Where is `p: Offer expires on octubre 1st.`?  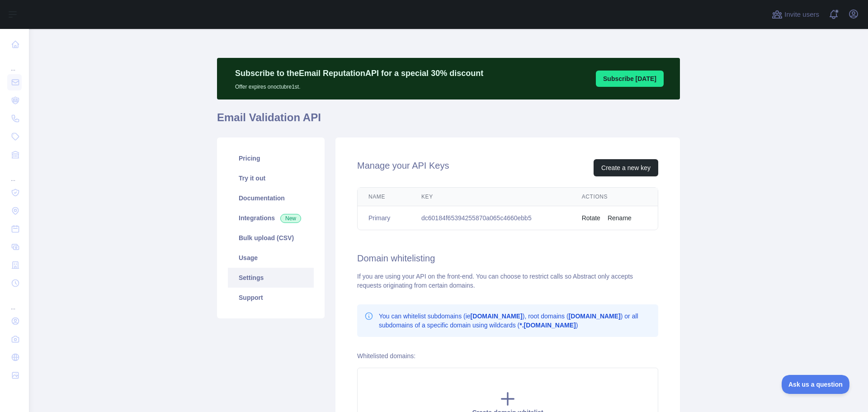
p: Offer expires on octubre 1st. is located at coordinates (359, 85).